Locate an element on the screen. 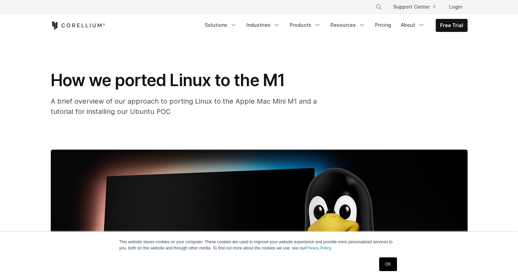  a: Corellium Home is located at coordinates (78, 25).